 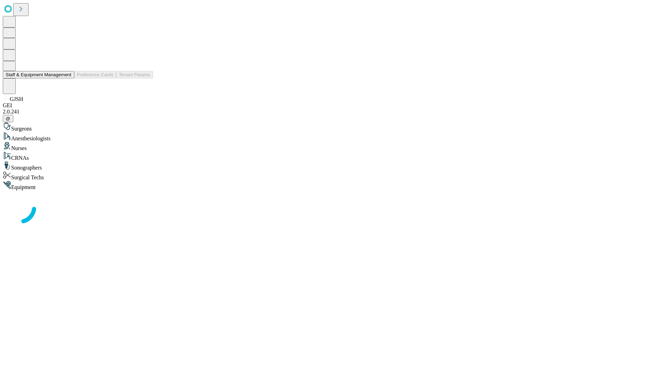 I want to click on div: GEI, so click(x=335, y=106).